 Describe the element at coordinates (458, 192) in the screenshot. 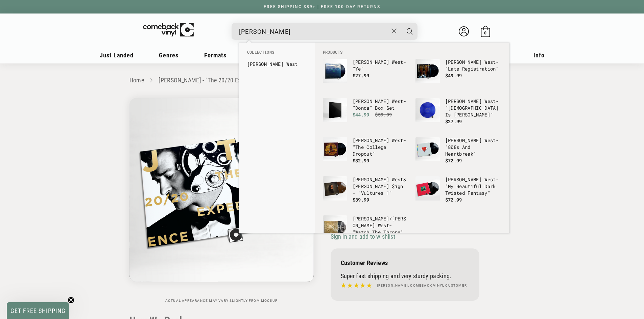

I see `li: products: Kanye West - "My Beautiful Dark Twisted Fantasy"` at that location.